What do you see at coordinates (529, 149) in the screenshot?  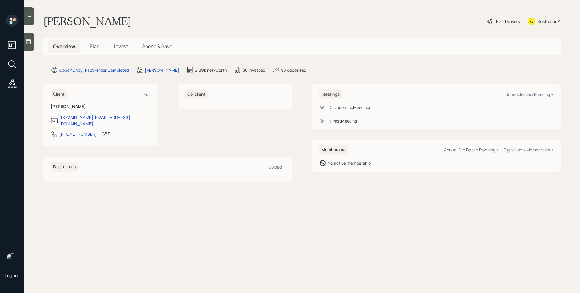 I see `div: Digital-only Membership +` at bounding box center [529, 149].